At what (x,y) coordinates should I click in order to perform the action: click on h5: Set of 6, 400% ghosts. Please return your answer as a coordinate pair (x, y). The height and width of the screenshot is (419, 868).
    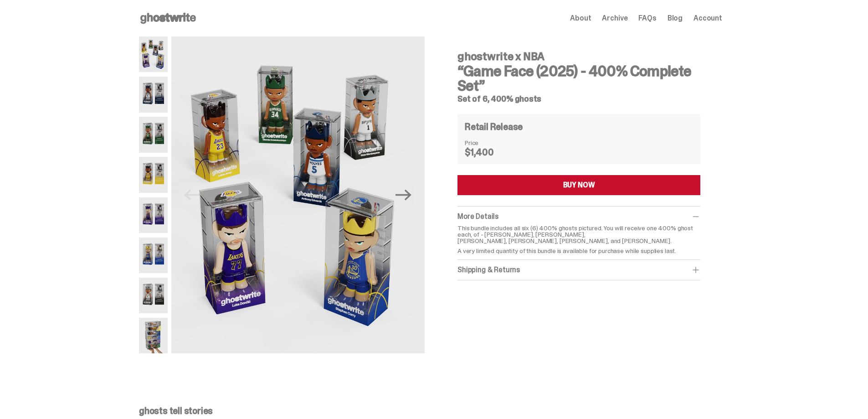
    Looking at the image, I should click on (579, 99).